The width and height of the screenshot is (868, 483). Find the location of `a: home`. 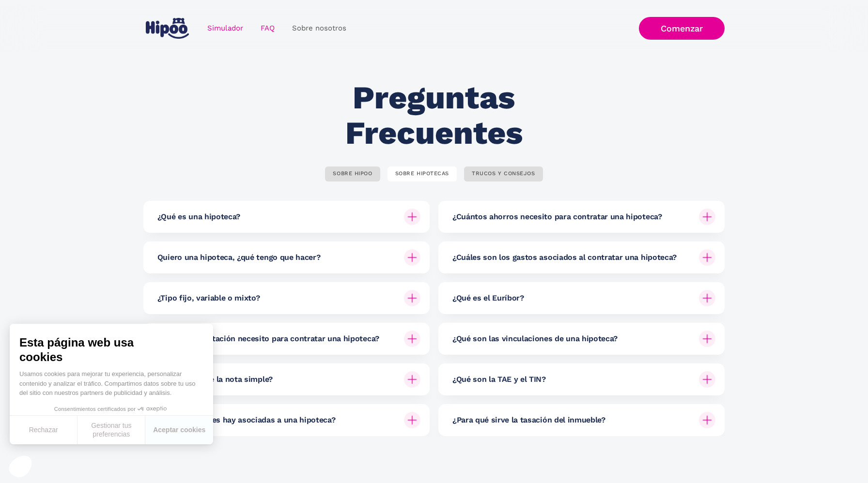

a: home is located at coordinates (167, 28).